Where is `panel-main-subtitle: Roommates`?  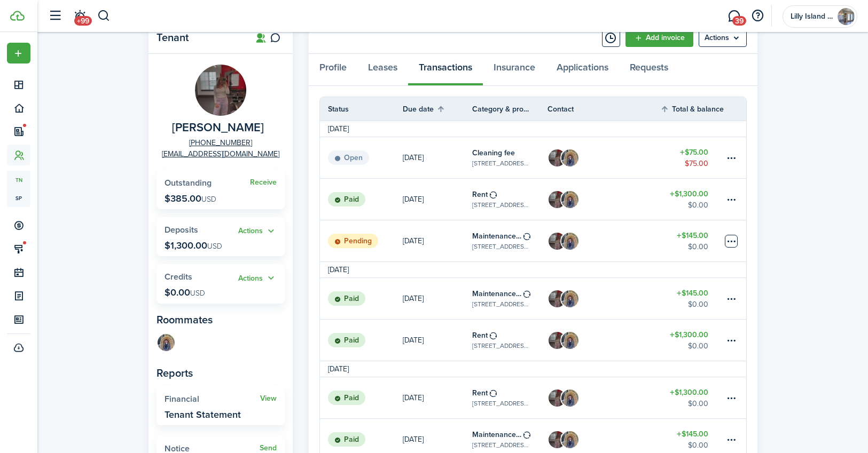
panel-main-subtitle: Roommates is located at coordinates (221, 319).